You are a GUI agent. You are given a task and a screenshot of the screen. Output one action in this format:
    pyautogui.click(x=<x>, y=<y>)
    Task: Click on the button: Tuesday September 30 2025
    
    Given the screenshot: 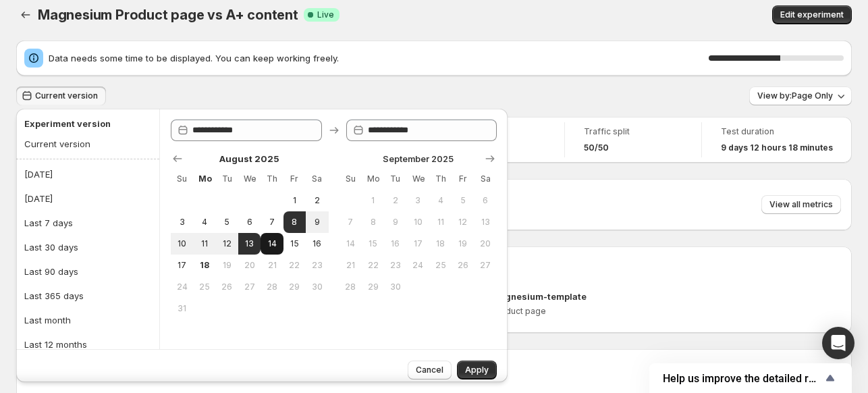 What is the action you would take?
    pyautogui.click(x=395, y=287)
    